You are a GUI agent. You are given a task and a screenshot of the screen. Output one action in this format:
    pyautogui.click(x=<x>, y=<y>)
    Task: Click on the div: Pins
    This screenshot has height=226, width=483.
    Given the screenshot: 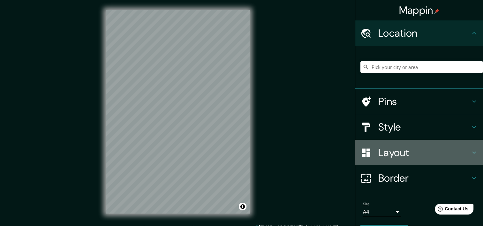 What is the action you would take?
    pyautogui.click(x=419, y=102)
    